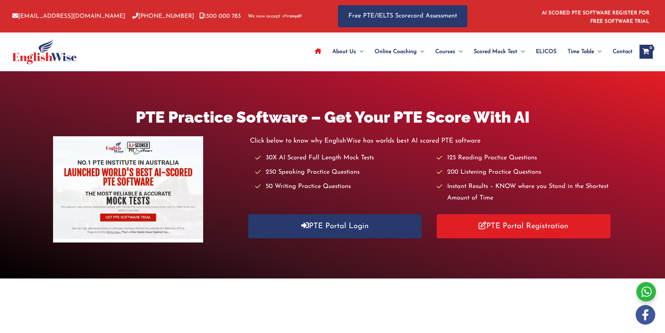 The height and width of the screenshot is (333, 665). Describe the element at coordinates (524, 172) in the screenshot. I see `li: 200 Listening Practice Questions` at that location.